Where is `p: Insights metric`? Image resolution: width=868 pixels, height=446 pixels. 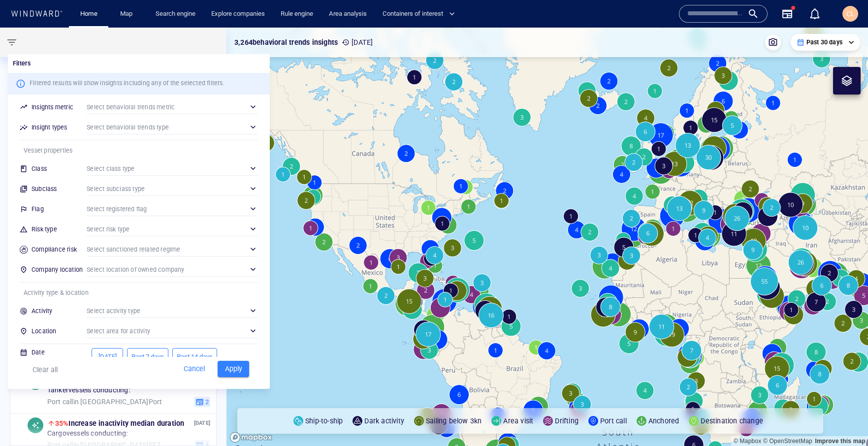 p: Insights metric is located at coordinates (57, 108).